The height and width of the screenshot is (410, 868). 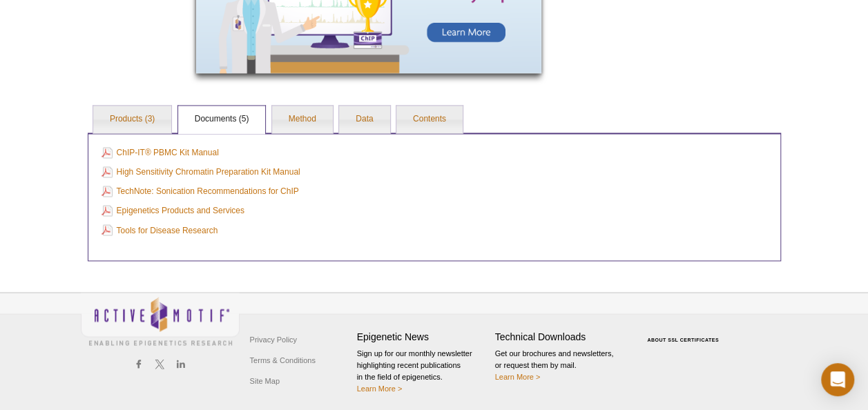 I want to click on div: Open Intercom Messenger, so click(x=838, y=380).